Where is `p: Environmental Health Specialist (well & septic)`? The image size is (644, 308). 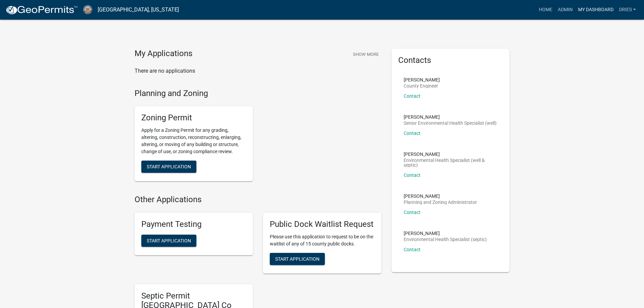 p: Environmental Health Specialist (well & septic) is located at coordinates (451, 163).